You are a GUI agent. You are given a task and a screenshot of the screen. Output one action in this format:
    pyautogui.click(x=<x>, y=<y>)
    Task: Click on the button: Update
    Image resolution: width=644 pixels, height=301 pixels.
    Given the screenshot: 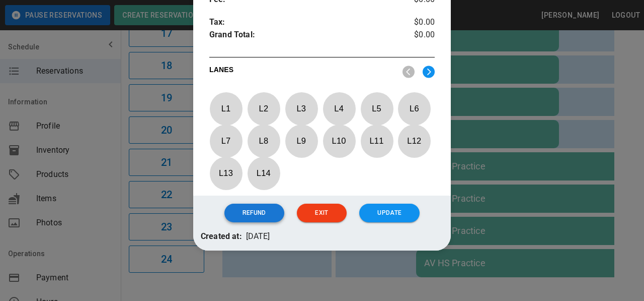 What is the action you would take?
    pyautogui.click(x=390, y=212)
    